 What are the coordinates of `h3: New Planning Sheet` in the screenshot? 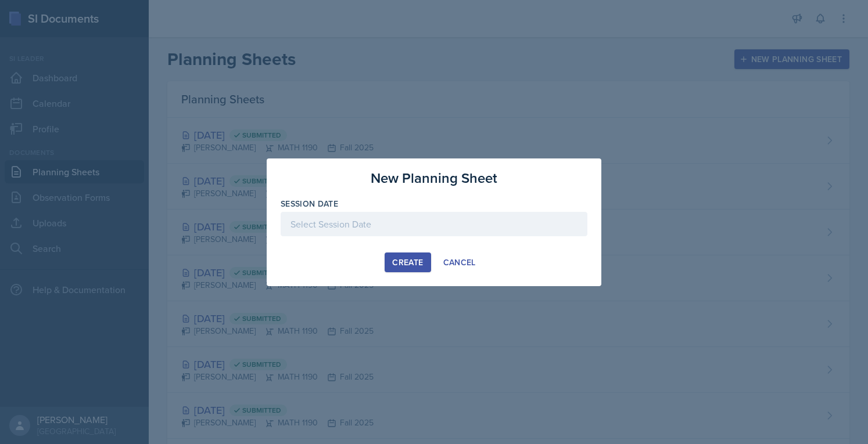 It's located at (434, 178).